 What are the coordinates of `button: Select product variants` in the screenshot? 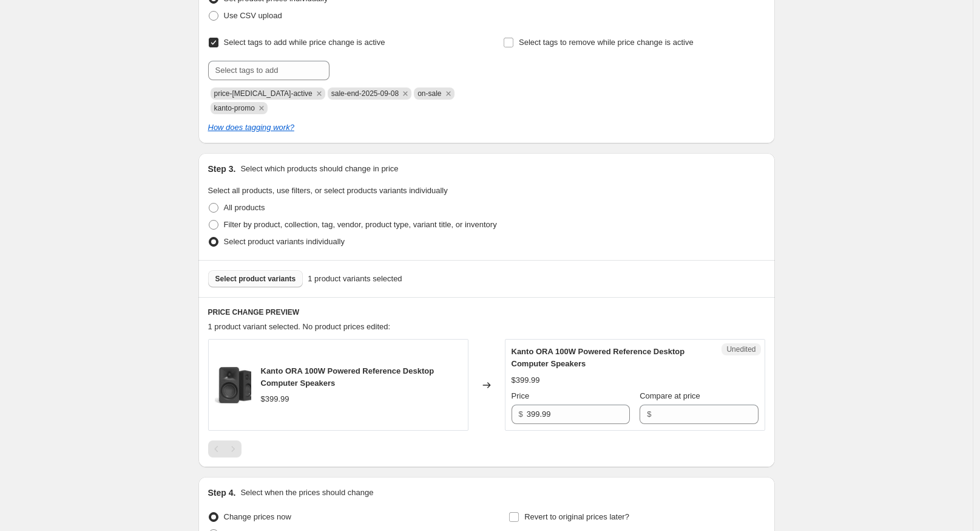 It's located at (255, 278).